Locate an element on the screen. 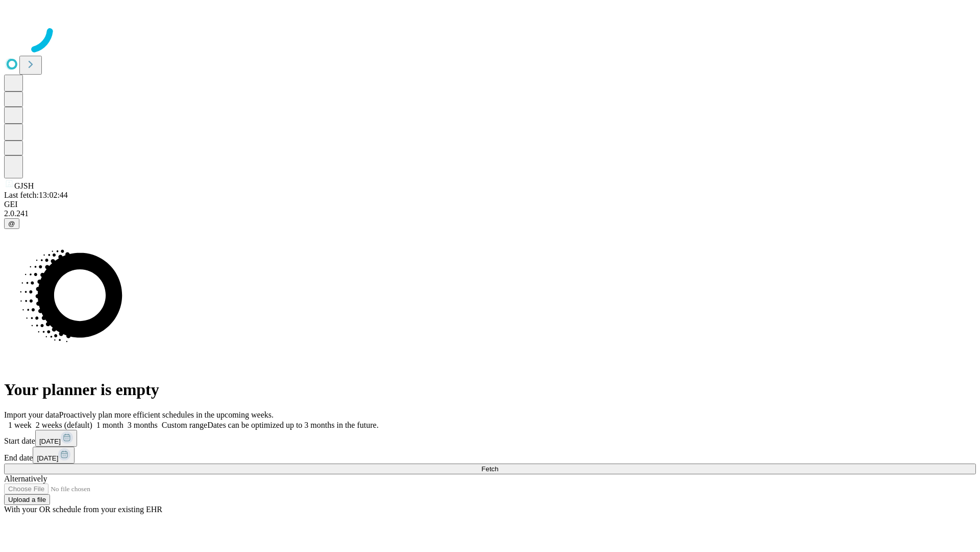  span: With your OR schedule from your existing EHR is located at coordinates (83, 509).